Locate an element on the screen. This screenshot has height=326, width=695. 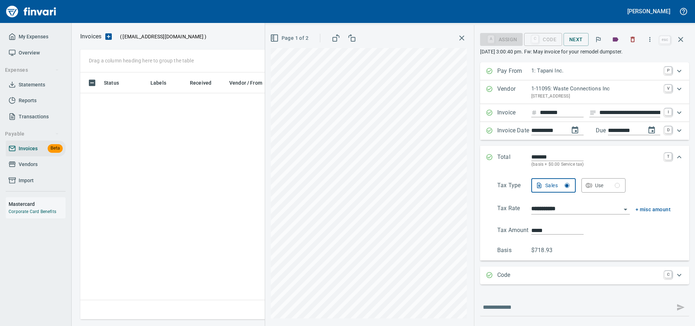
a: Finvari is located at coordinates (31, 11).